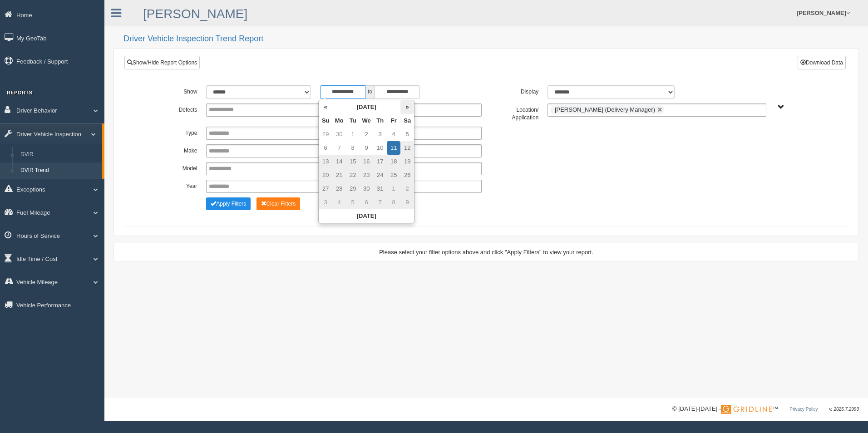 Image resolution: width=868 pixels, height=433 pixels. What do you see at coordinates (366, 121) in the screenshot?
I see `th: We` at bounding box center [366, 121].